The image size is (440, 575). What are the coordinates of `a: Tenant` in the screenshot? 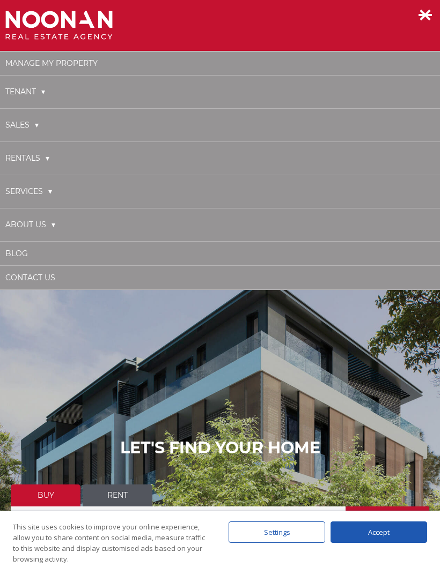 It's located at (25, 92).